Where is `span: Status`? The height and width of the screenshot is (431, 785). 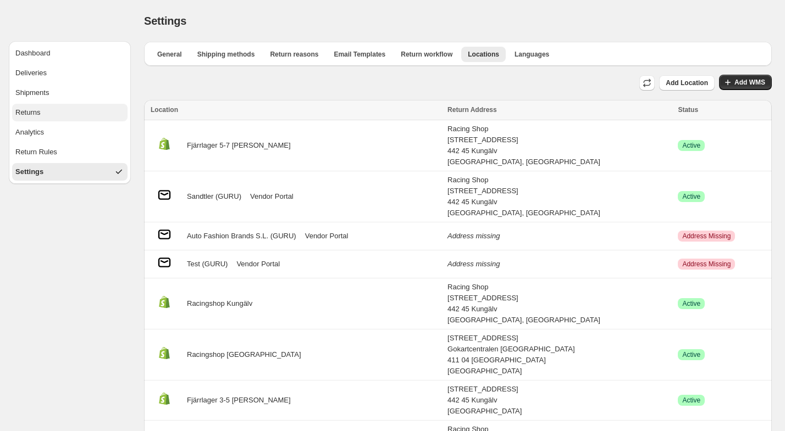
span: Status is located at coordinates (687, 110).